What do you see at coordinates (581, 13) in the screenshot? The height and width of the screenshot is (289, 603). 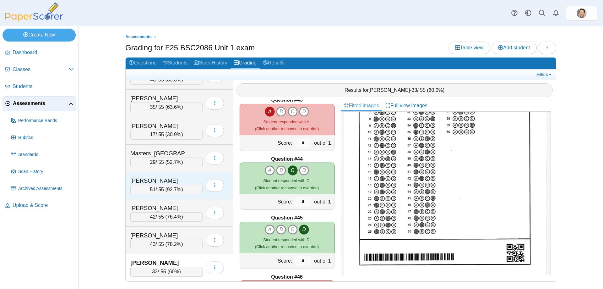 I see `img: ps.HSacT1knwhZLr8ZK` at bounding box center [581, 13].